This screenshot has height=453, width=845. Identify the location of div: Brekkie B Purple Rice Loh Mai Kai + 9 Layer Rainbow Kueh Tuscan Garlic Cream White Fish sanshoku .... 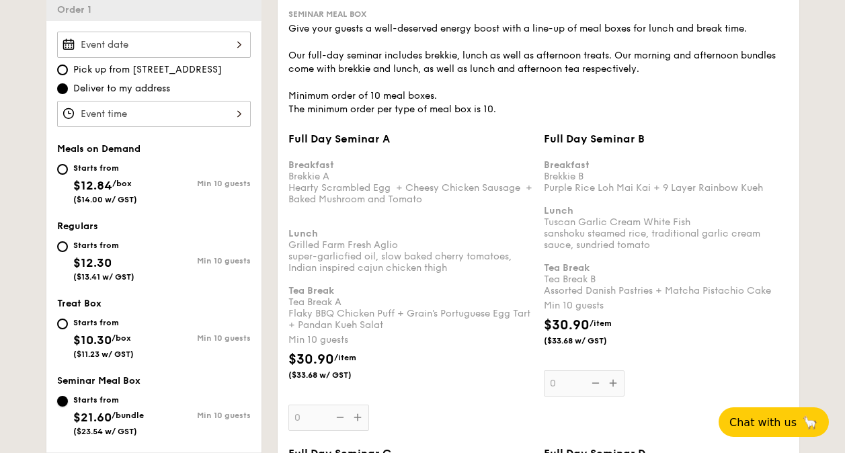
(666, 222).